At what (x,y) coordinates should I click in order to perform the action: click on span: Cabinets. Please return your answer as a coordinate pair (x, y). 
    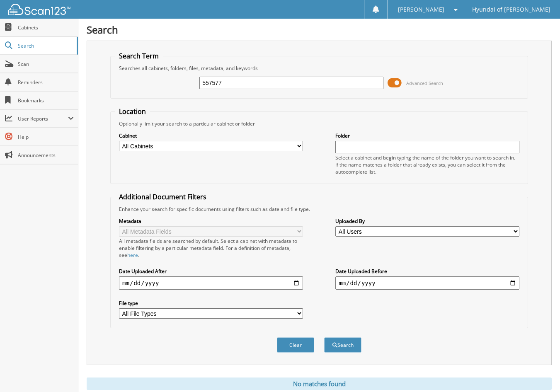
    Looking at the image, I should click on (45, 28).